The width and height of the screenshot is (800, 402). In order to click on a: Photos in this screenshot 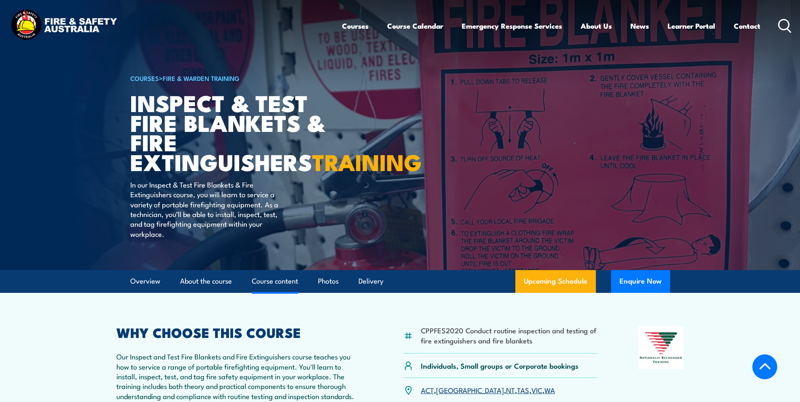, I will do `click(328, 281)`.